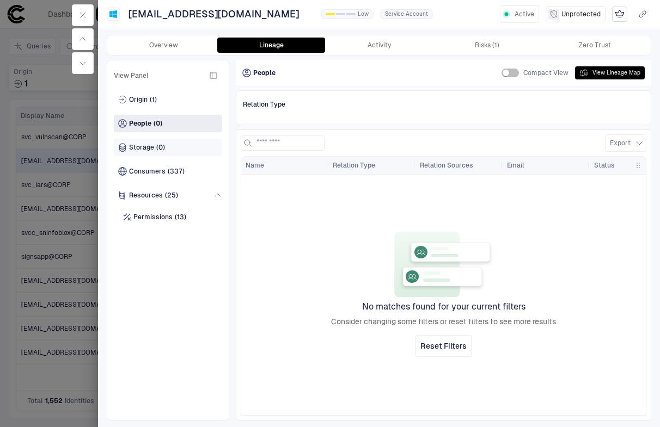  Describe the element at coordinates (487, 45) in the screenshot. I see `div: Risks (1)` at that location.